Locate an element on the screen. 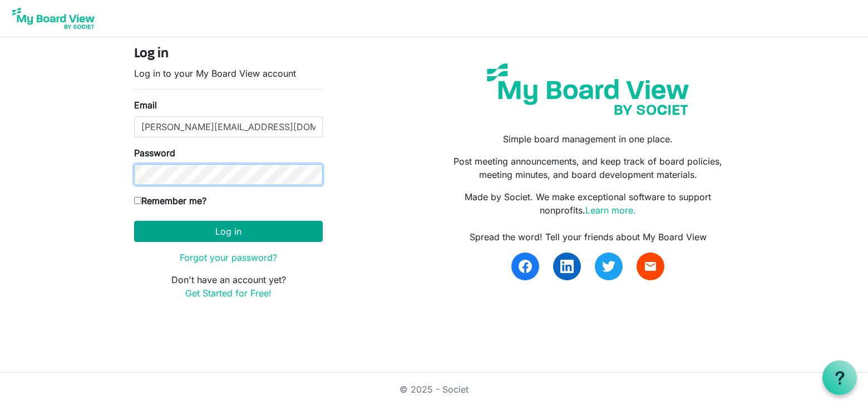 Image resolution: width=868 pixels, height=406 pixels. div: Spread the word! Tell your friends about My Board View is located at coordinates (588, 237).